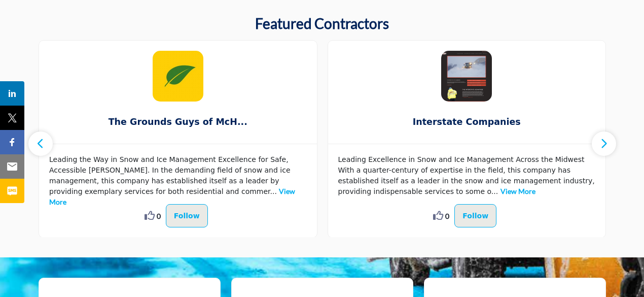  What do you see at coordinates (466, 76) in the screenshot?
I see `img: Interstate Companies` at bounding box center [466, 76].